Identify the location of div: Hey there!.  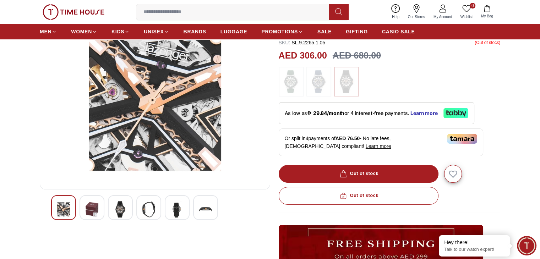
(475, 243).